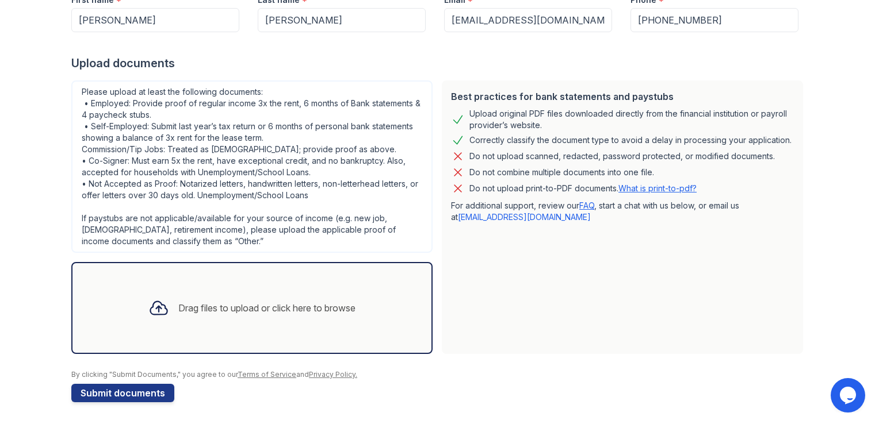 This screenshot has width=879, height=424. I want to click on div: Upload original PDF files downloaded directly from the financial institution or payroll provider’..., so click(632, 120).